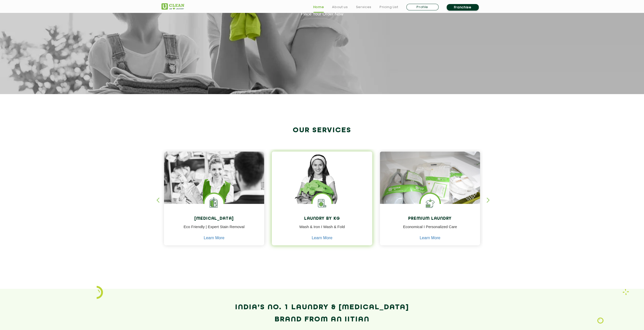 The width and height of the screenshot is (644, 330). What do you see at coordinates (100, 292) in the screenshot?
I see `img: icon_2.png` at bounding box center [100, 292].